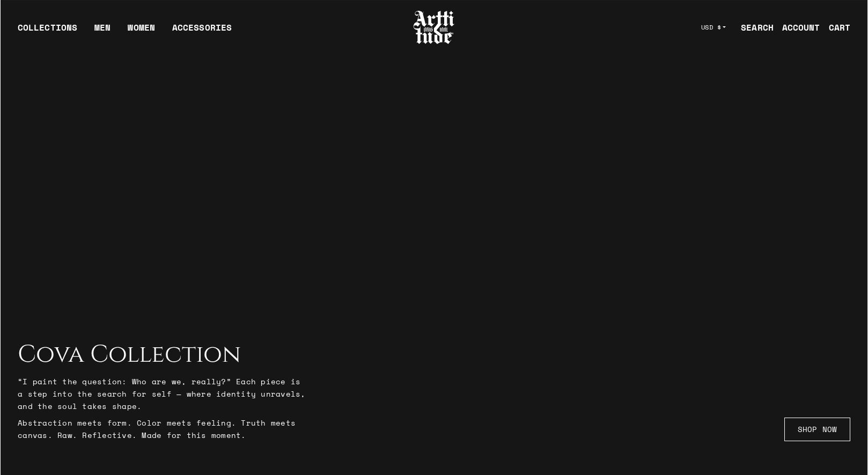 This screenshot has width=868, height=475. What do you see at coordinates (817, 429) in the screenshot?
I see `a: SHOP NOW` at bounding box center [817, 429].